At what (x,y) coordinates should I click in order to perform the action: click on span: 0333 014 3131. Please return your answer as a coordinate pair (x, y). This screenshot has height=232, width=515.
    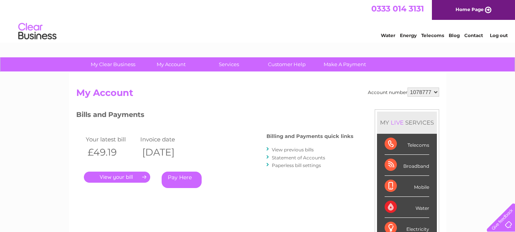
    Looking at the image, I should click on (398, 8).